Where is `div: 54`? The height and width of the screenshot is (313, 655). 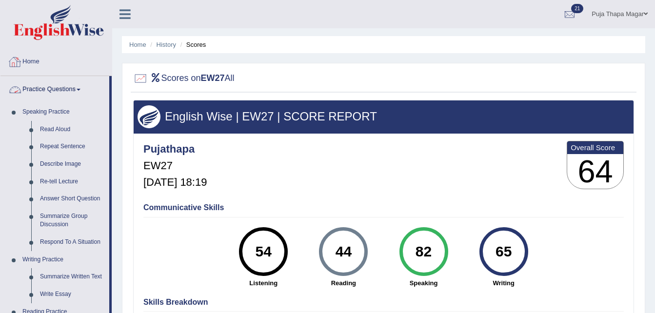
div: 54 is located at coordinates (263, 252).